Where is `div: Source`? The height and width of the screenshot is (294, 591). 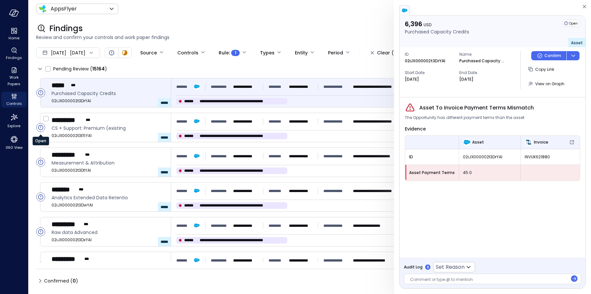 div: Source is located at coordinates (148, 53).